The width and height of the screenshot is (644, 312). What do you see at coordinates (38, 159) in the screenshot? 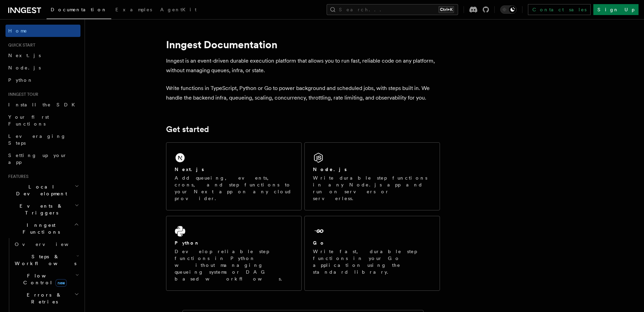
I see `span: Setting up your app` at bounding box center [38, 159].